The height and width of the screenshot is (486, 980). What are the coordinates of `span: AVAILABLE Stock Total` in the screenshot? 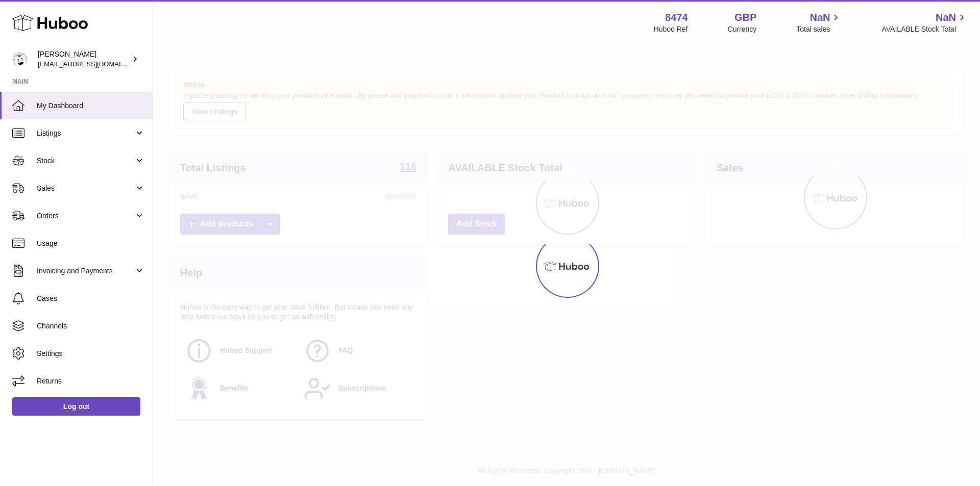 It's located at (924, 29).